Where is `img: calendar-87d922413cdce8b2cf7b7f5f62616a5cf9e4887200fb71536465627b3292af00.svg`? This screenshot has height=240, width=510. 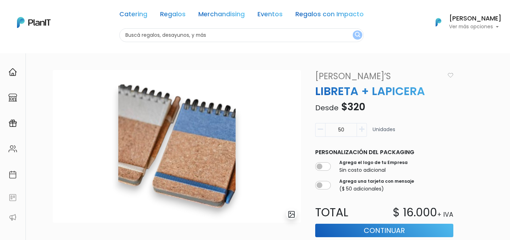
img: calendar-87d922413cdce8b2cf7b7f5f62616a5cf9e4887200fb71536465627b3292af00.svg is located at coordinates (13, 175).